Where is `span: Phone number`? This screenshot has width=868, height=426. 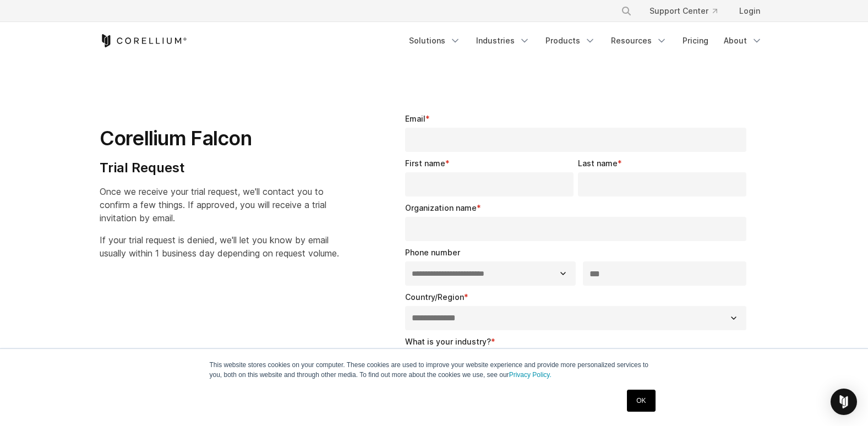
span: Phone number is located at coordinates (433, 252).